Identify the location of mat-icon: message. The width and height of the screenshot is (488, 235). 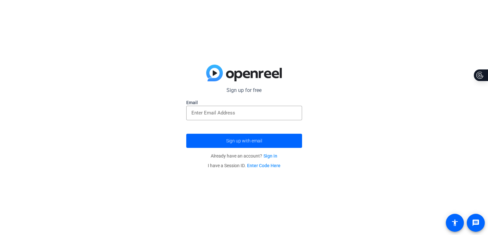
(475, 223).